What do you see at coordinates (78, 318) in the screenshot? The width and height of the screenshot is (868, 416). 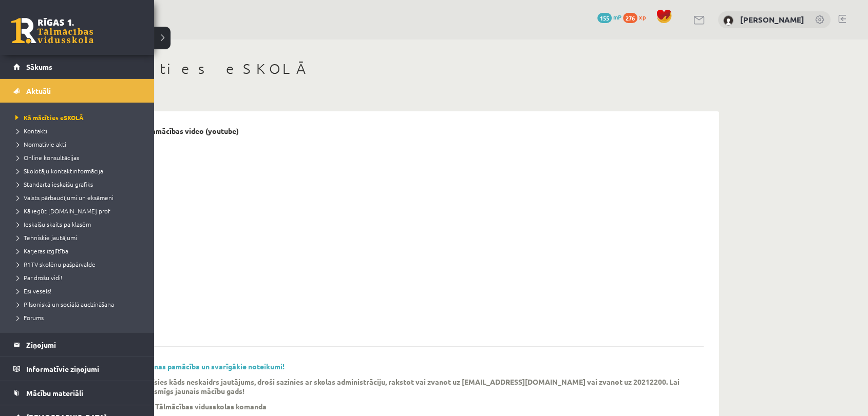 I see `a: Forums` at bounding box center [78, 318].